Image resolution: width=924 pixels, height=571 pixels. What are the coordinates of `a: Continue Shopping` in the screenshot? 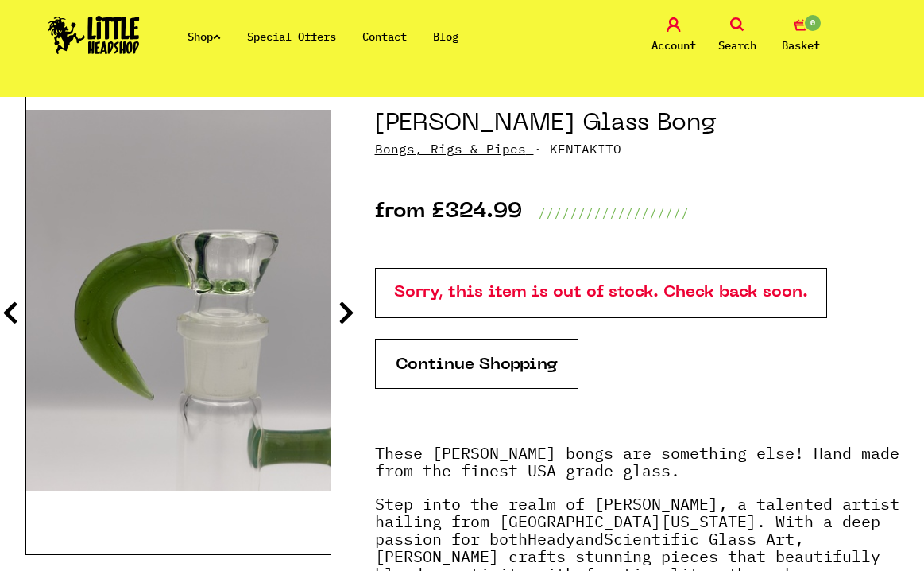 It's located at (477, 364).